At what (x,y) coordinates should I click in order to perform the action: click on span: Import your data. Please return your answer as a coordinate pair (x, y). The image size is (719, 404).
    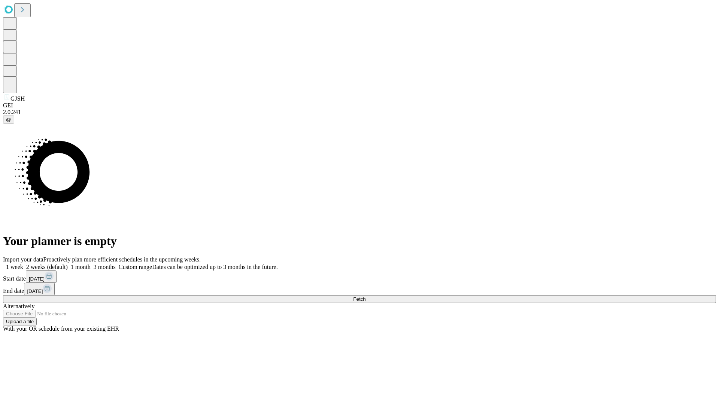
    Looking at the image, I should click on (23, 259).